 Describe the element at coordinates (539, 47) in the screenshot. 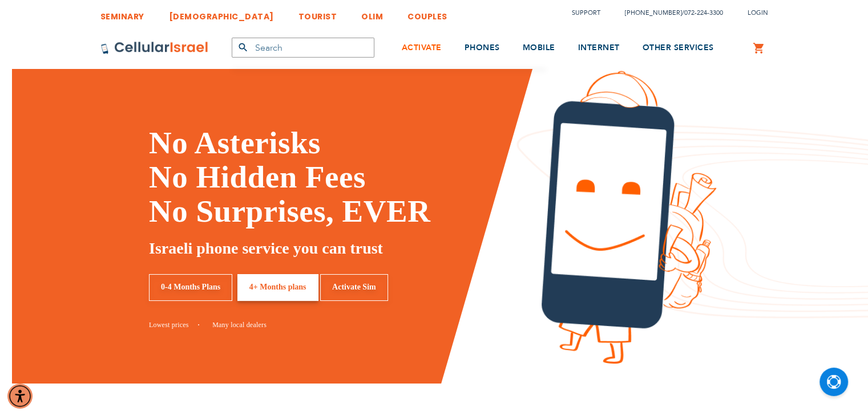

I see `span: MOBILE` at that location.